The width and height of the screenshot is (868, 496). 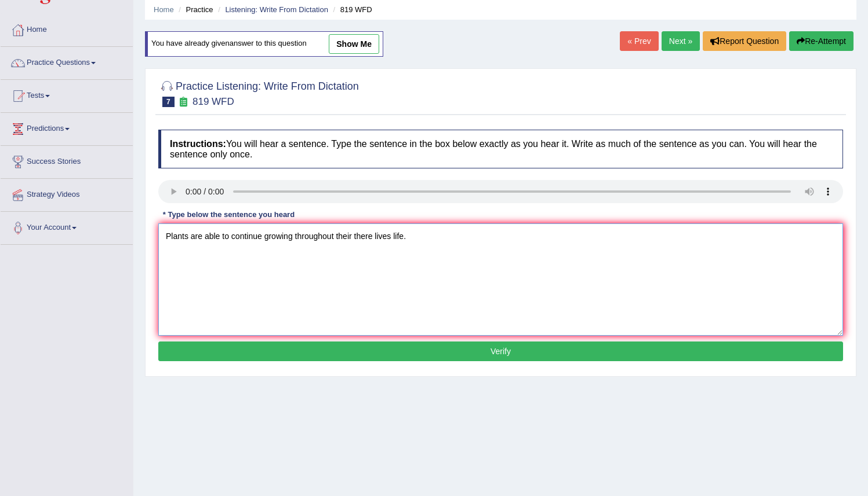 What do you see at coordinates (66, 160) in the screenshot?
I see `a: Success Stories` at bounding box center [66, 160].